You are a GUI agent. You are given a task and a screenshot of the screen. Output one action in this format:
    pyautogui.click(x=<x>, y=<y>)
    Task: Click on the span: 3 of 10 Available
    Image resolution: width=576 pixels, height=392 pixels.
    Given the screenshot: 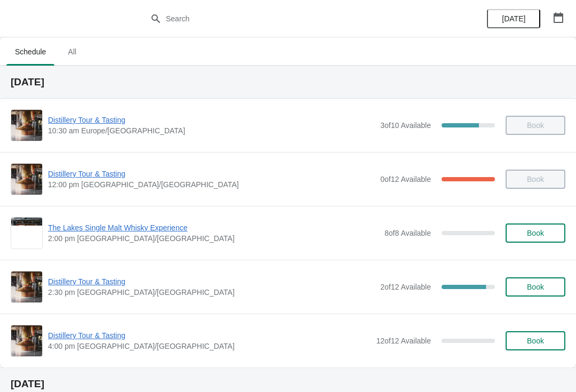 What is the action you would take?
    pyautogui.click(x=405, y=126)
    